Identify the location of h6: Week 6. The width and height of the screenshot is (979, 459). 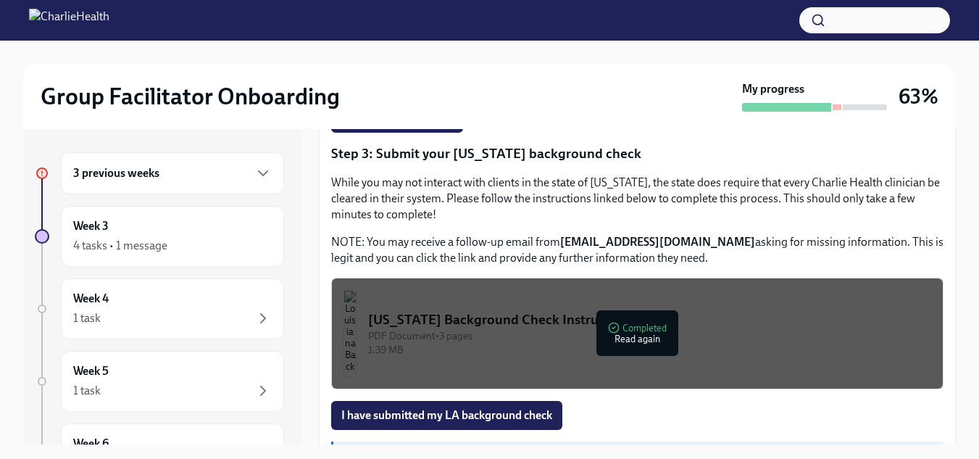
(91, 443).